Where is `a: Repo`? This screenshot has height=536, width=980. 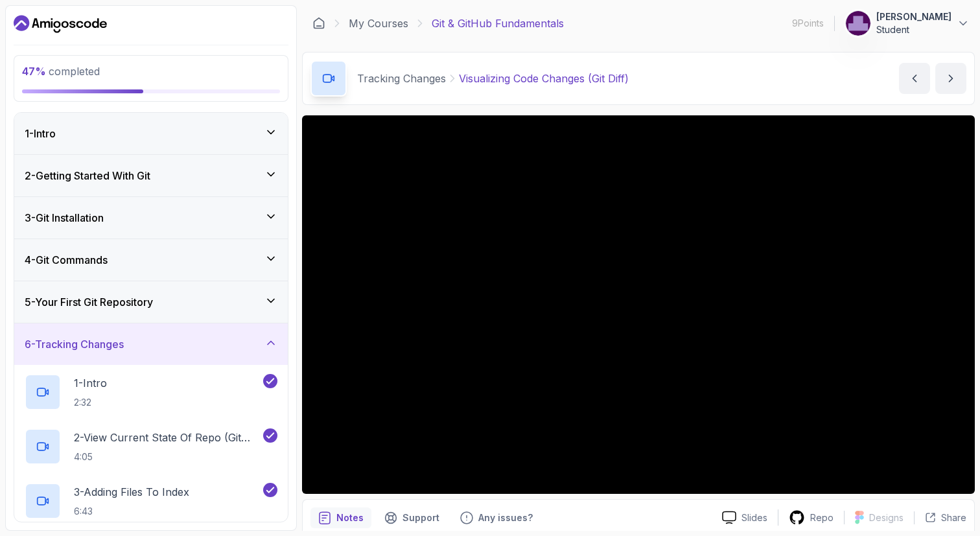
a: Repo is located at coordinates (810, 517).